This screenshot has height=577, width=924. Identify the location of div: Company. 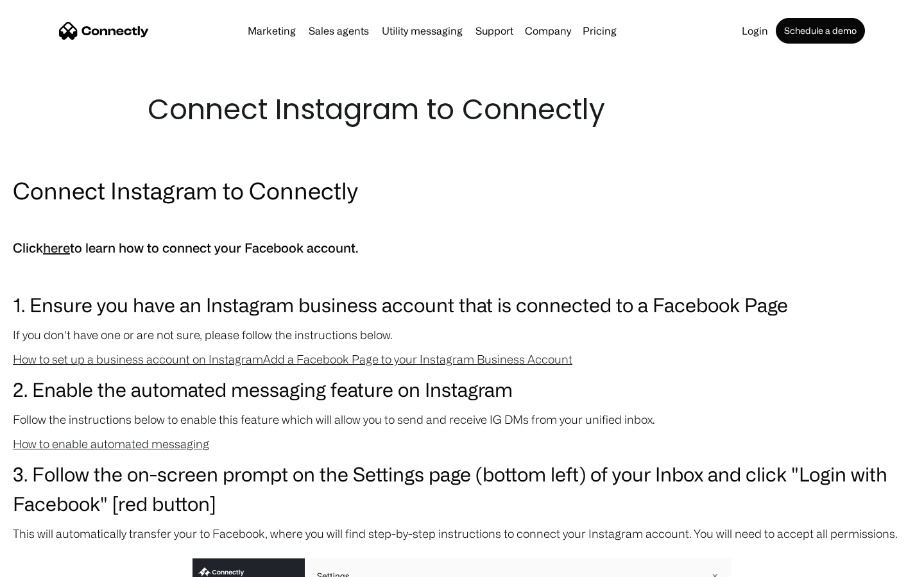
(548, 30).